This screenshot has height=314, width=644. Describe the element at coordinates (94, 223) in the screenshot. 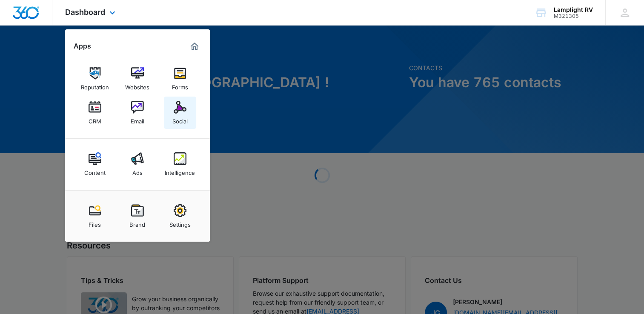

I see `div: Files` at that location.